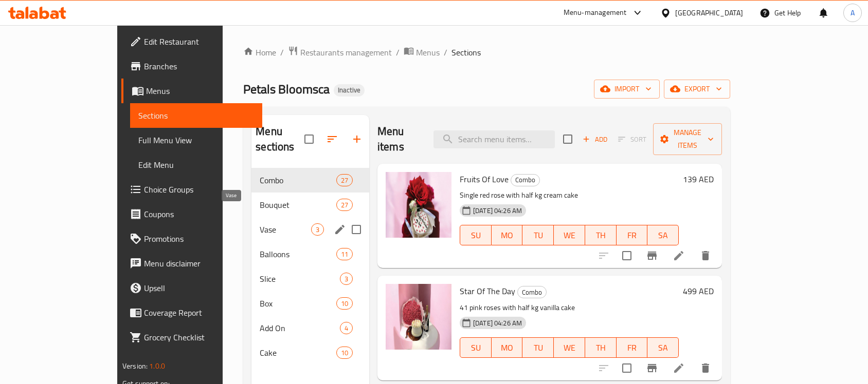 The height and width of the screenshot is (384, 868). I want to click on button: FR, so click(632, 235).